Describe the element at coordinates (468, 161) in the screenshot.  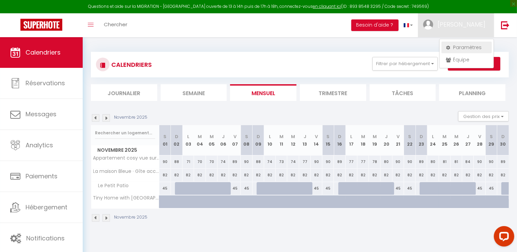
I see `div: 84` at that location.